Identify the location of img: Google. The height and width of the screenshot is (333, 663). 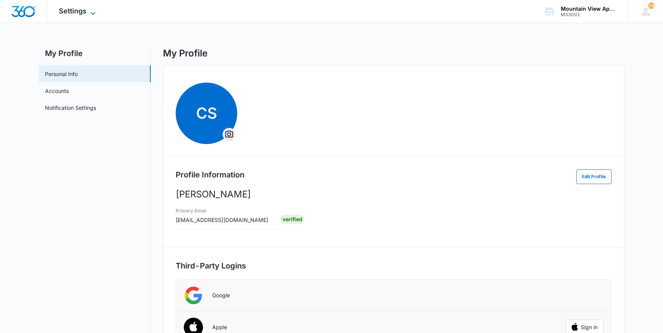
(193, 296).